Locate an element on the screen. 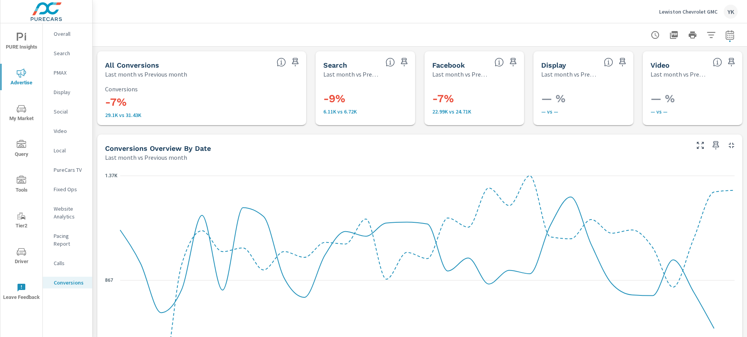 This screenshot has width=747, height=337. button: Apply Filters is located at coordinates (712, 35).